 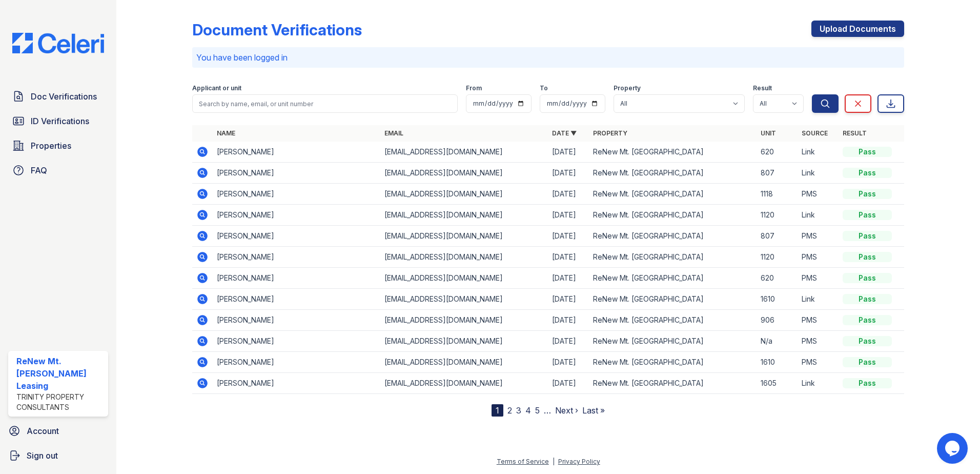 What do you see at coordinates (627, 88) in the screenshot?
I see `label: Property` at bounding box center [627, 88].